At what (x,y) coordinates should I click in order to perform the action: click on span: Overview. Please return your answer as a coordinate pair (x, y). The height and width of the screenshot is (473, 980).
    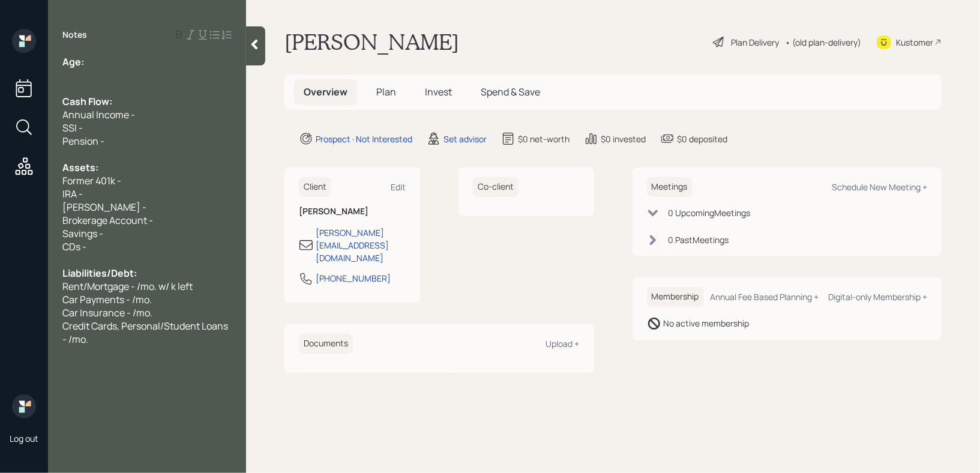
    Looking at the image, I should click on (325, 92).